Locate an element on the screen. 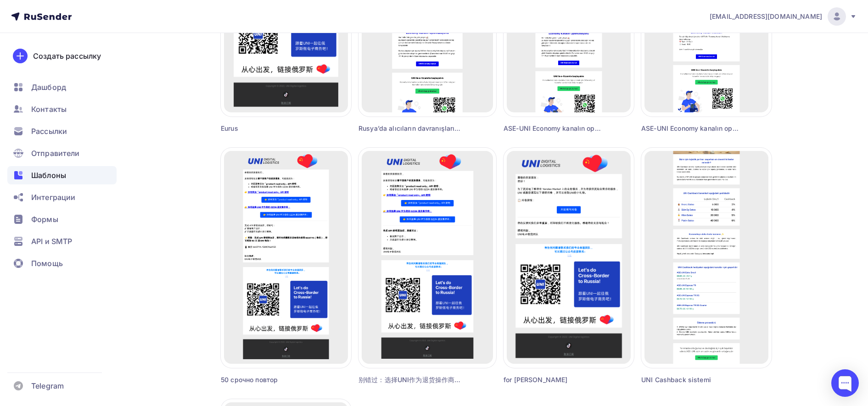  span: Рассылки is located at coordinates (49, 131).